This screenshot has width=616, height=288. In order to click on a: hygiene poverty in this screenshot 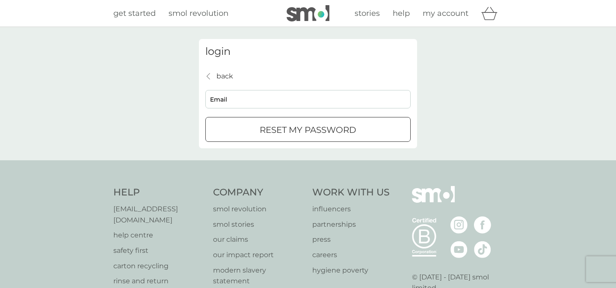, I will do `click(351, 270)`.